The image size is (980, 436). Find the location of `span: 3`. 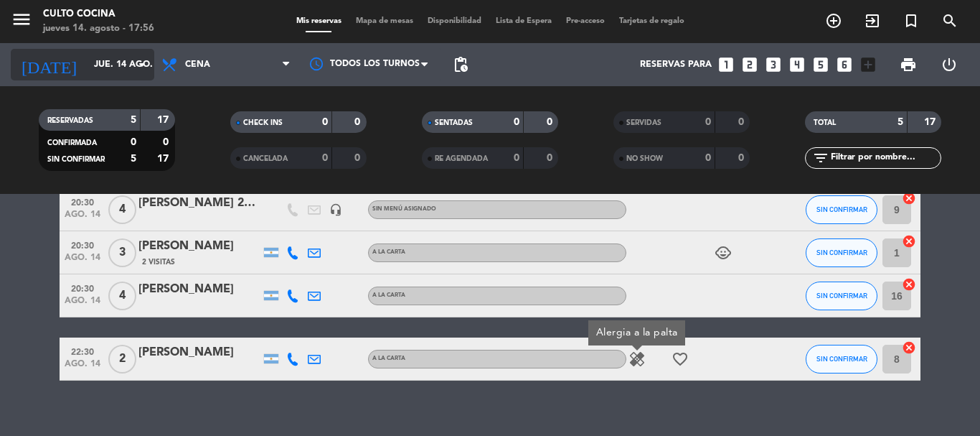

span: 3 is located at coordinates (122, 253).